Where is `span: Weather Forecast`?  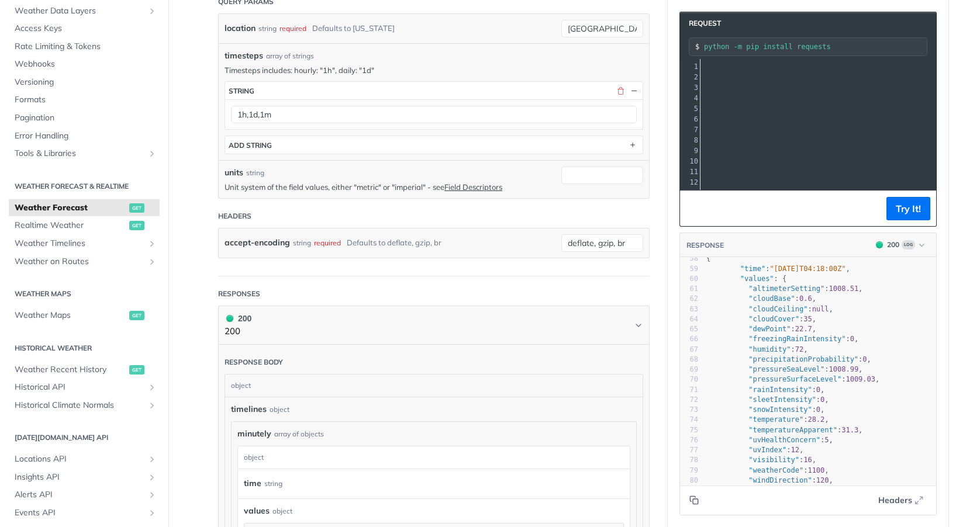
span: Weather Forecast is located at coordinates (70, 208).